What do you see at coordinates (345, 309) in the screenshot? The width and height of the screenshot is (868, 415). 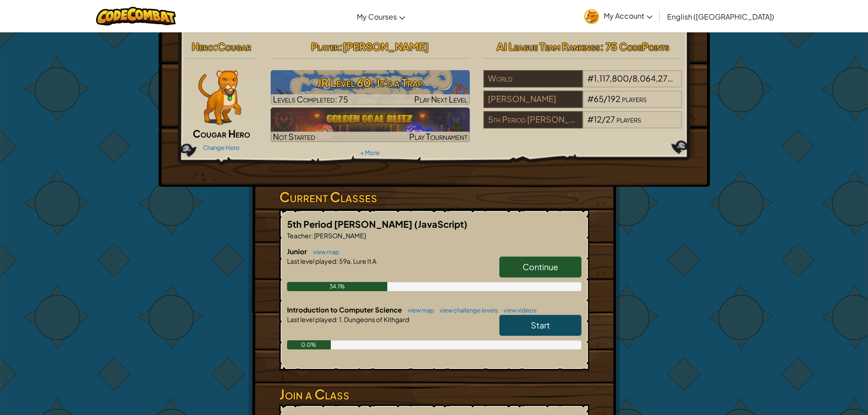 I see `span: Introduction to Computer Science` at bounding box center [345, 309].